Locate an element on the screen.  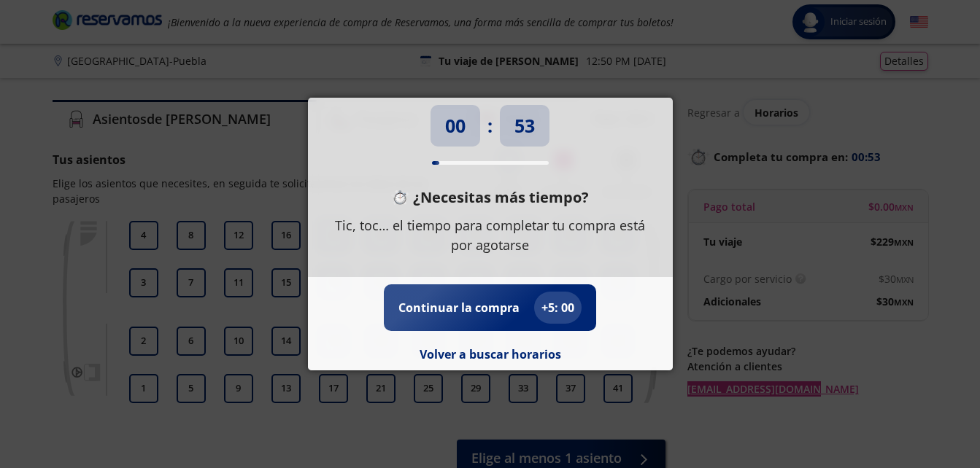
button: Volver a buscar horarios is located at coordinates (491, 354).